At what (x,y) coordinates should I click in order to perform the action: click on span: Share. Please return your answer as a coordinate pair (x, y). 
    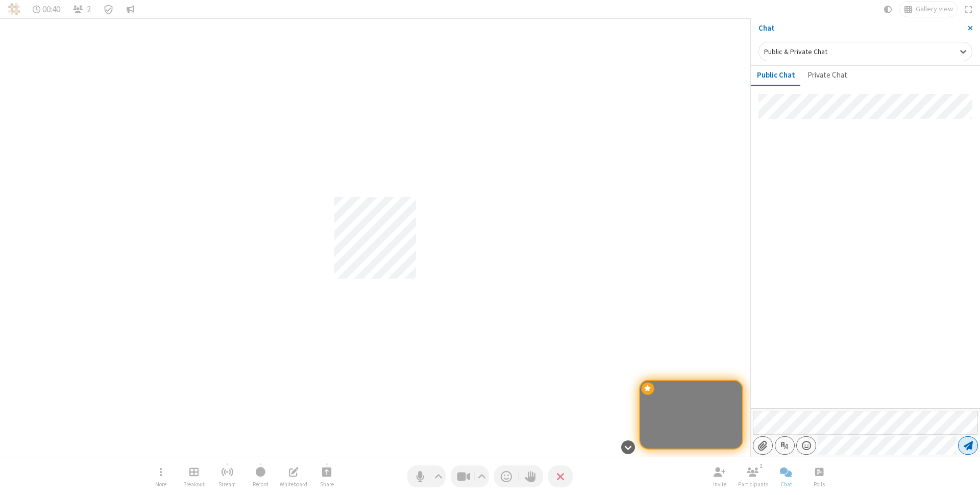
    Looking at the image, I should click on (326, 485).